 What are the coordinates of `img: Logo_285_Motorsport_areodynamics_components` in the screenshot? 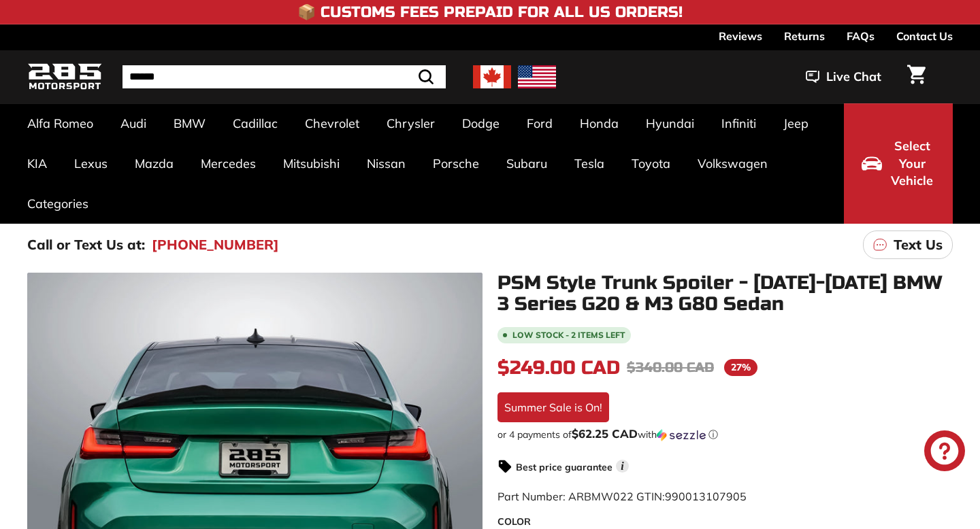 It's located at (65, 77).